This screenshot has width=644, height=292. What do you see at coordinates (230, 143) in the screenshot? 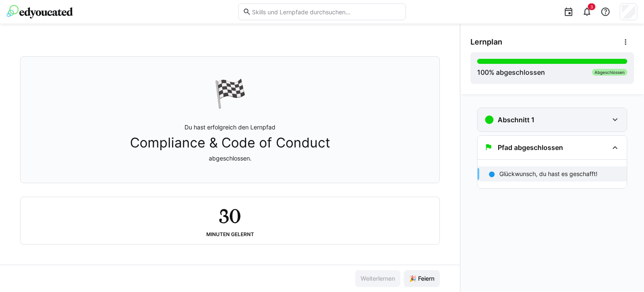
I see `span: Compliance & Code of Conduct` at bounding box center [230, 143].